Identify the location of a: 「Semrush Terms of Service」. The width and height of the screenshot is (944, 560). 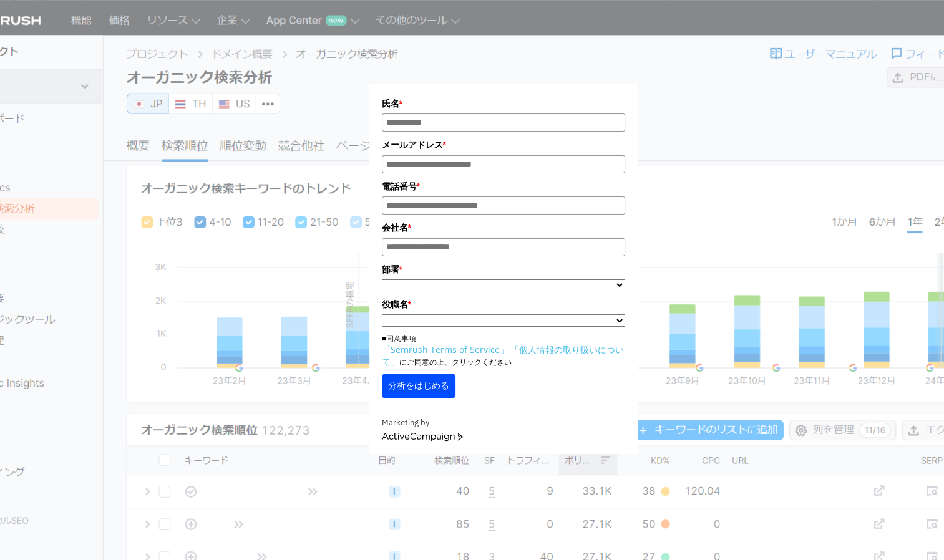
(445, 349).